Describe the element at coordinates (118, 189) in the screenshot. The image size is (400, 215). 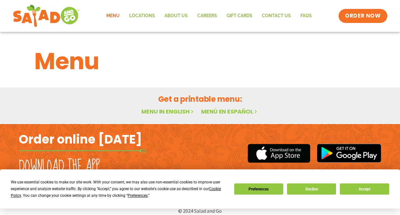
I see `div: We use essential cookies to make our site work. With your consent, we may also use non-essential ...` at that location.